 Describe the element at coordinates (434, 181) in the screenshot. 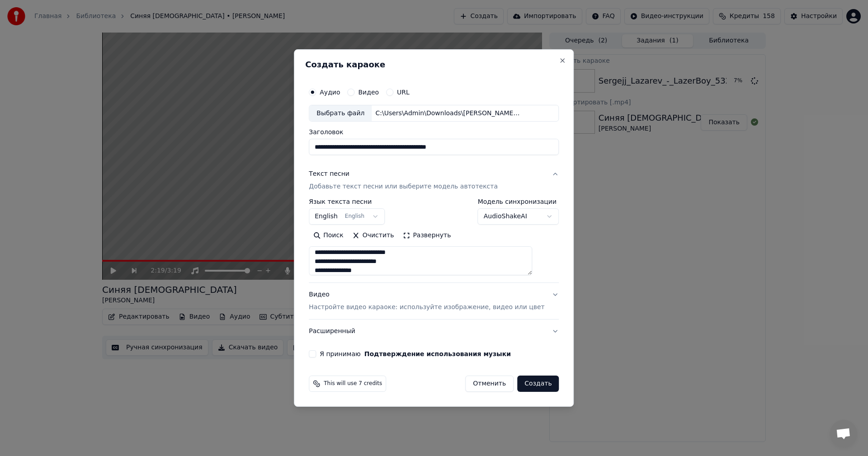

I see `button: Текст песниДобавьте текст песни или выберите модель автотекста` at that location.